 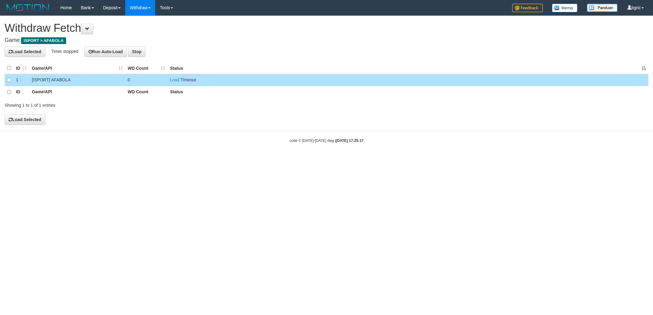 What do you see at coordinates (188, 80) in the screenshot?
I see `span: Timeout` at bounding box center [188, 80].